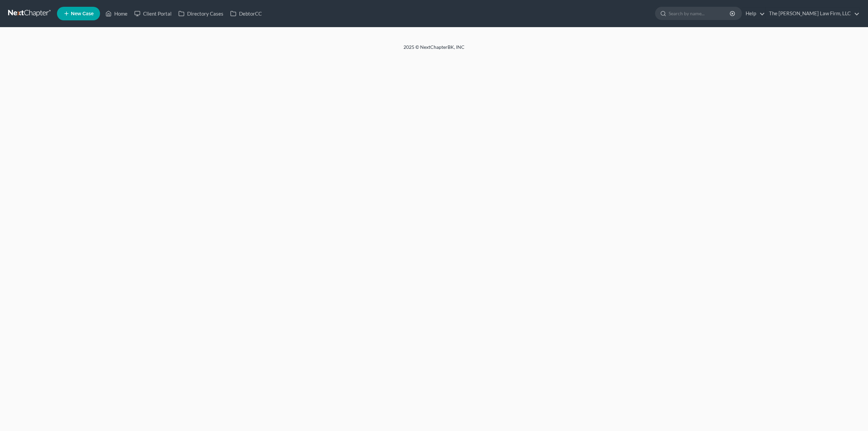 The width and height of the screenshot is (868, 431). I want to click on a: Help, so click(754, 14).